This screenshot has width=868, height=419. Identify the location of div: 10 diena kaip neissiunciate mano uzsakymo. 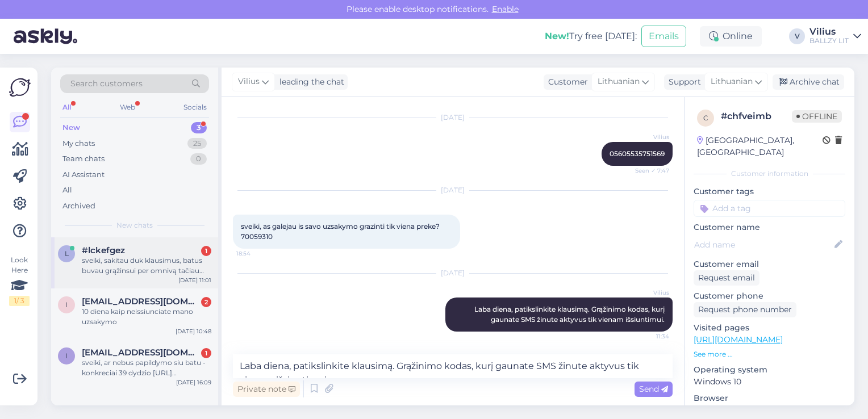
(147, 317).